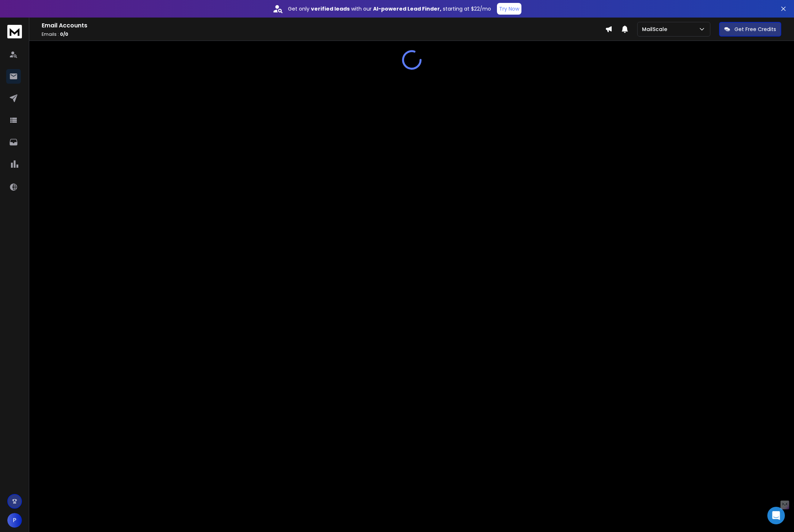 Image resolution: width=794 pixels, height=532 pixels. Describe the element at coordinates (776, 516) in the screenshot. I see `div: Open Intercom Messenger` at that location.